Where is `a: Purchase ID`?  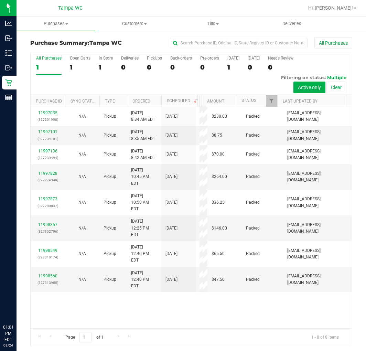 a: Purchase ID is located at coordinates (49, 101).